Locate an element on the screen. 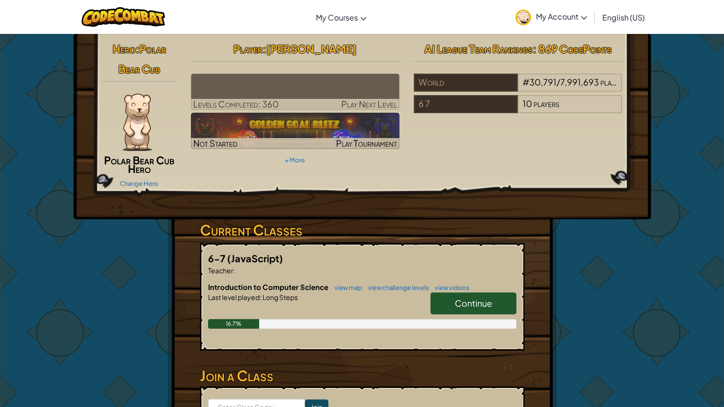 The width and height of the screenshot is (724, 407). a: view map is located at coordinates (346, 287).